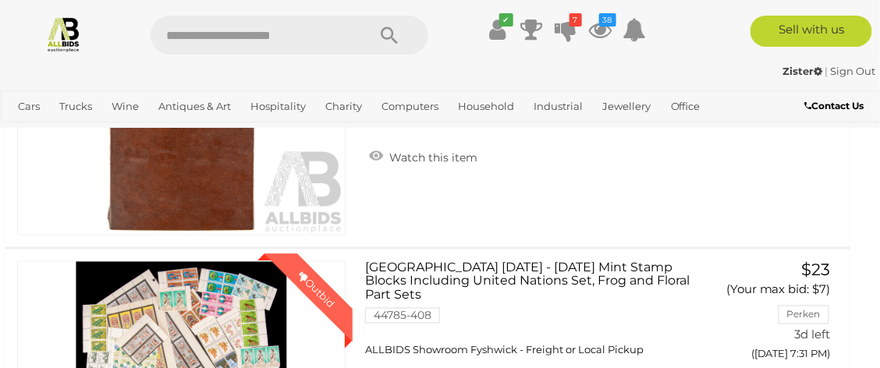 Image resolution: width=880 pixels, height=368 pixels. Describe the element at coordinates (411, 106) in the screenshot. I see `a: Computers` at that location.